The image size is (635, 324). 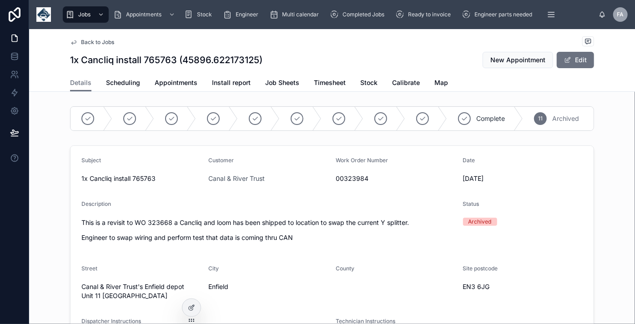 What do you see at coordinates (123, 83) in the screenshot?
I see `span: Scheduling` at bounding box center [123, 83].